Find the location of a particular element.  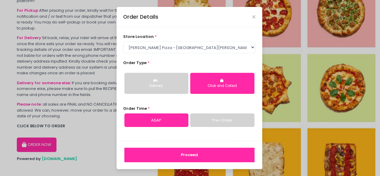

button: Click and Collect is located at coordinates (222, 83).